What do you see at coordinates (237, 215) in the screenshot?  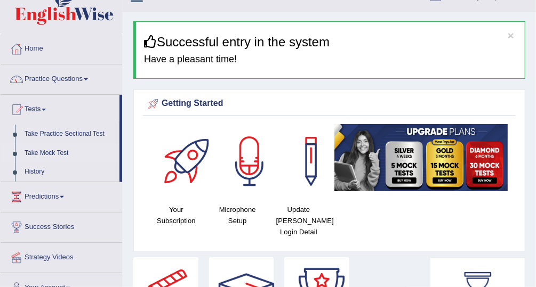 I see `h4: Microphone Setup` at bounding box center [237, 215].